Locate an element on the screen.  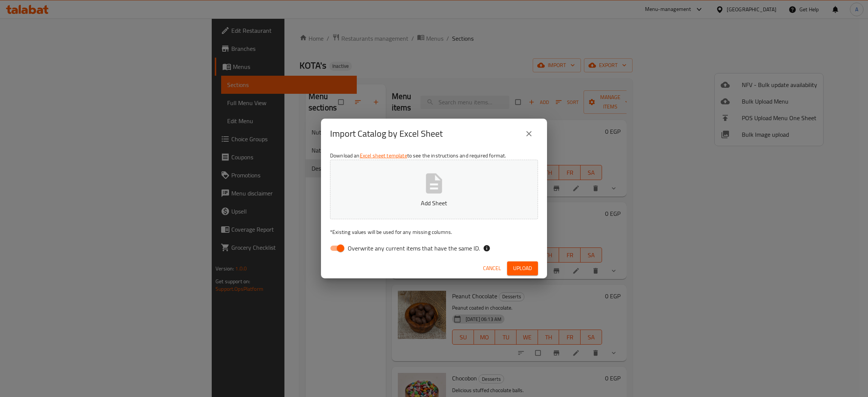
button: close is located at coordinates (529, 133).